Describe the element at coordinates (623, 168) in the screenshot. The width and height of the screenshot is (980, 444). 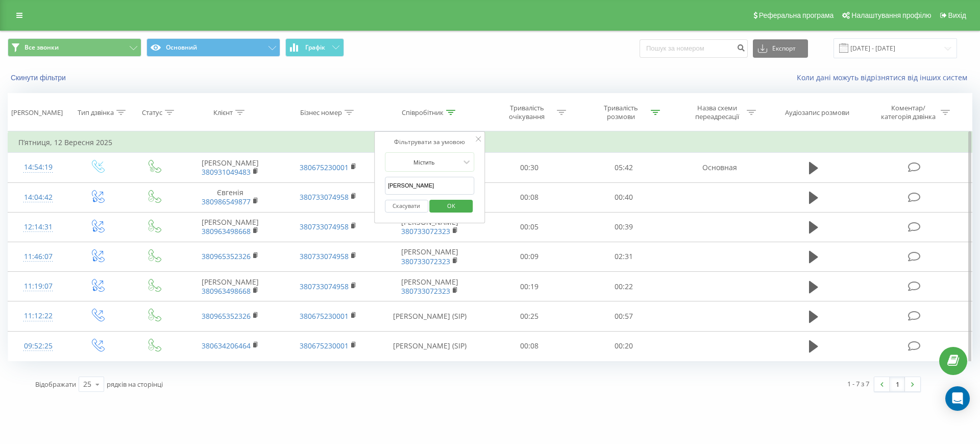
I see `td: 05:42` at that location.